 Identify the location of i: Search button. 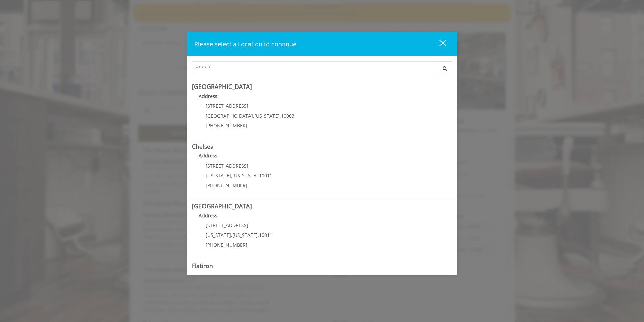
(444, 68).